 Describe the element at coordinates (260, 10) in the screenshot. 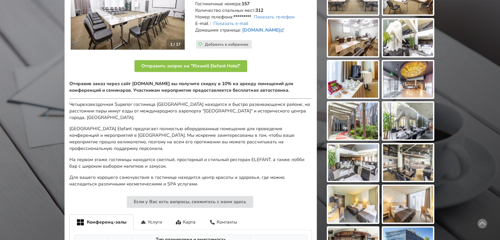

I see `strong: 312` at that location.